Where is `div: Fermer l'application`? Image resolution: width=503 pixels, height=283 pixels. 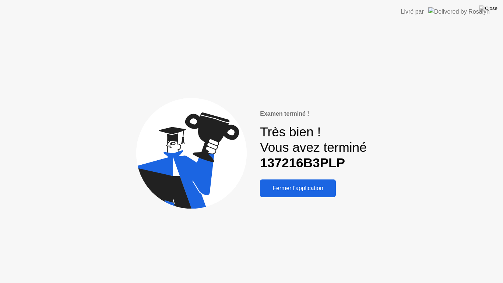
div: Fermer l'application is located at coordinates (298, 188).